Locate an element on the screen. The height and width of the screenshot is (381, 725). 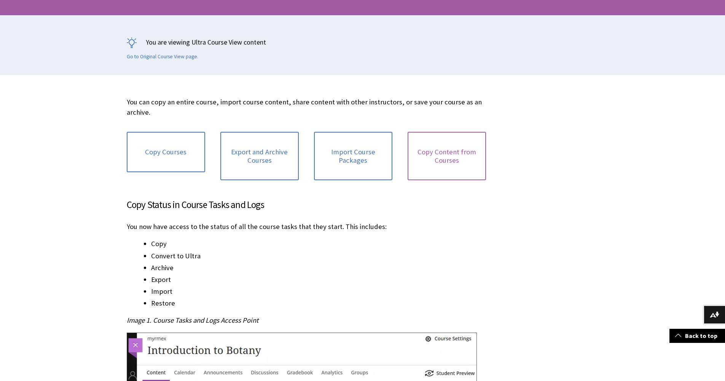
a: Copy Content from Courses is located at coordinates (447, 156).